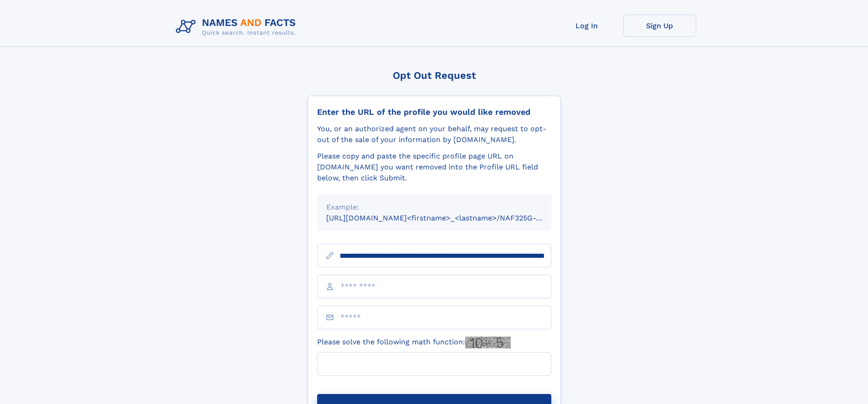  I want to click on div: Enter the URL of the profile you would like removed, so click(434, 112).